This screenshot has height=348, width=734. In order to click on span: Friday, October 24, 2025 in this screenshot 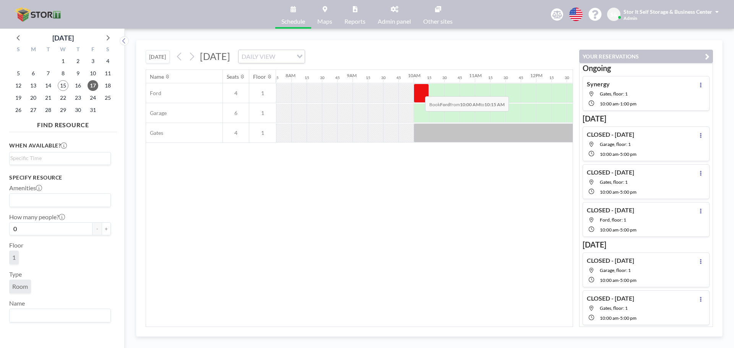, I will do `click(93, 98)`.